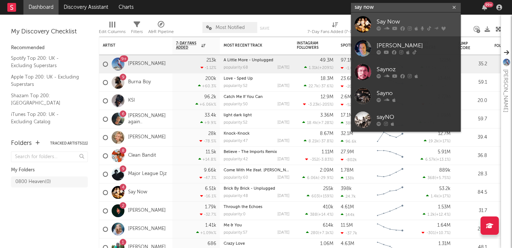  Describe the element at coordinates (211, 115) in the screenshot. I see `div: 33.4k` at that location.